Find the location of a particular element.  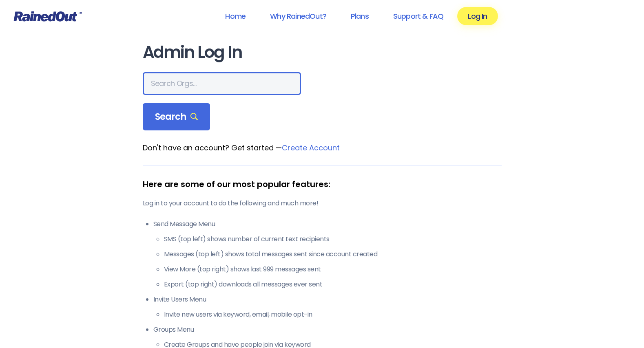

li: Invite new users via keyword, email, mobile opt-in is located at coordinates (333, 315).